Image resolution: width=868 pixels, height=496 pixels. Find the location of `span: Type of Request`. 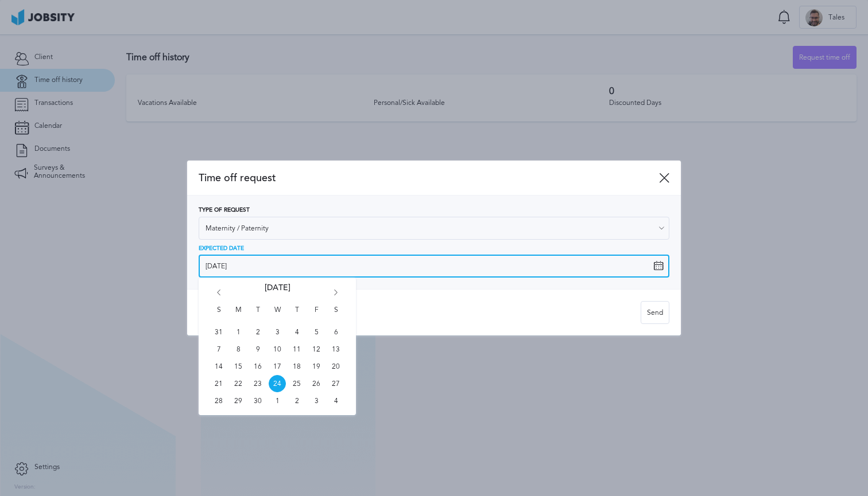

span: Type of Request is located at coordinates (224, 211).